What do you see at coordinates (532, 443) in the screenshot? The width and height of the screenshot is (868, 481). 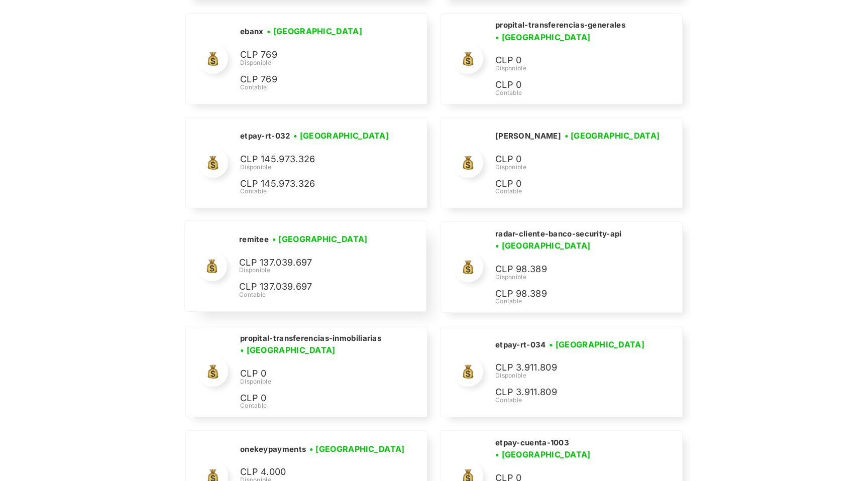 I see `h2: etpay-cuenta-1003` at bounding box center [532, 443].